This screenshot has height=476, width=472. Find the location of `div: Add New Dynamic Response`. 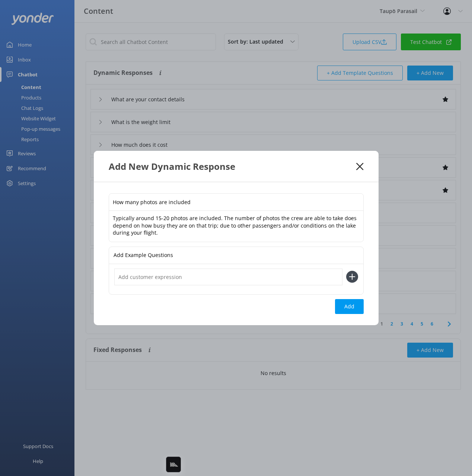

div: Add New Dynamic Response is located at coordinates (233, 166).